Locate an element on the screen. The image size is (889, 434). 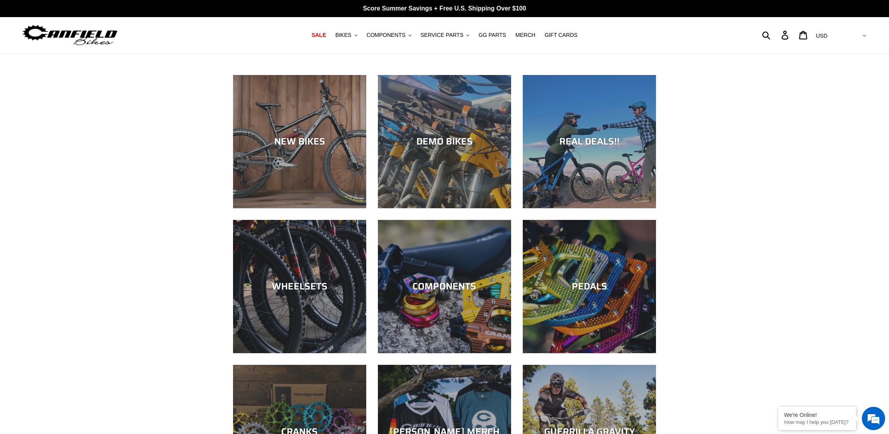
div: DEMO BIKES is located at coordinates (444, 141).